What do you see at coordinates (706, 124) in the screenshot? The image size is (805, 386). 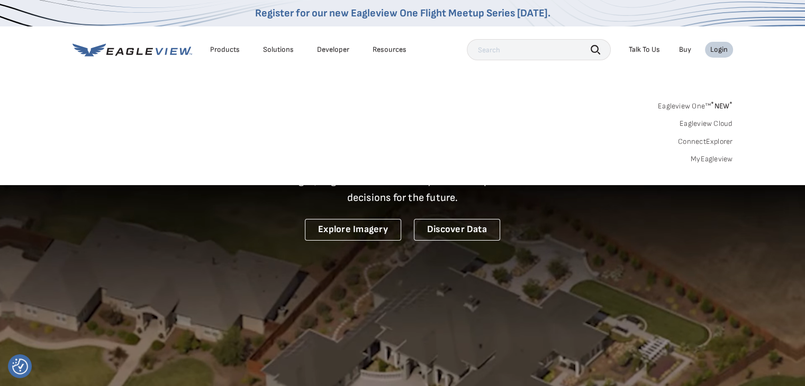 I see `a: Eagleview Cloud` at bounding box center [706, 124].